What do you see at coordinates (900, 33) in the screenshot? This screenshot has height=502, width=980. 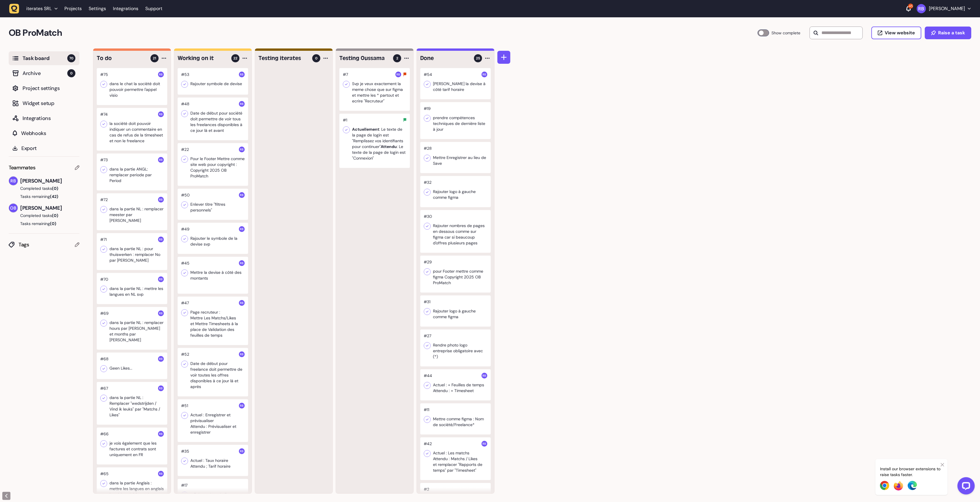 I see `span: View website` at bounding box center [900, 33].